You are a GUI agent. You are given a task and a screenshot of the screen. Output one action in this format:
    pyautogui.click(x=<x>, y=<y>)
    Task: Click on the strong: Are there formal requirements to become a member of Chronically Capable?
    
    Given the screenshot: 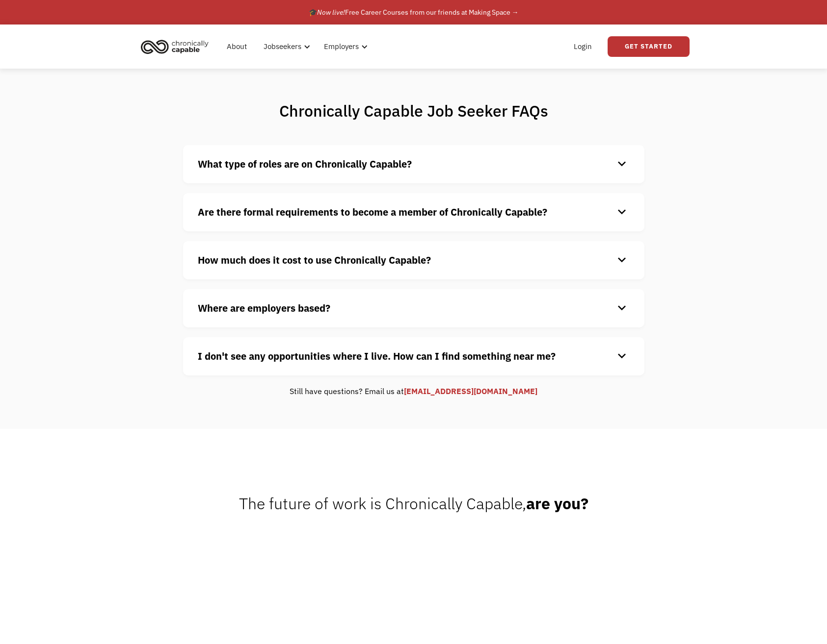 What is the action you would take?
    pyautogui.click(x=373, y=211)
    